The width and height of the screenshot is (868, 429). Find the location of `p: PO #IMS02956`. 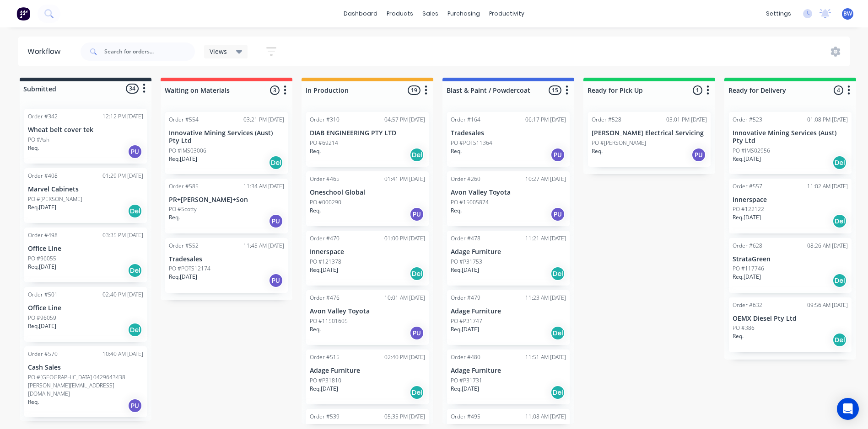

p: PO #IMS02956 is located at coordinates (751, 151).